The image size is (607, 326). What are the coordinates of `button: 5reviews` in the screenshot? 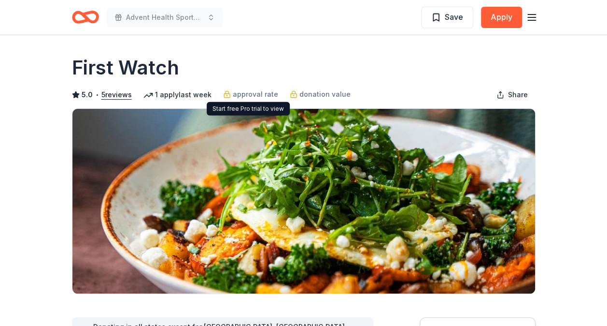 It's located at (116, 95).